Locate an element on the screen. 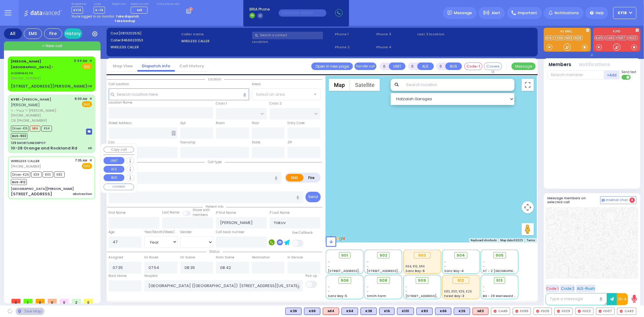 The image size is (644, 317). button: Map camera controls is located at coordinates (528, 207).